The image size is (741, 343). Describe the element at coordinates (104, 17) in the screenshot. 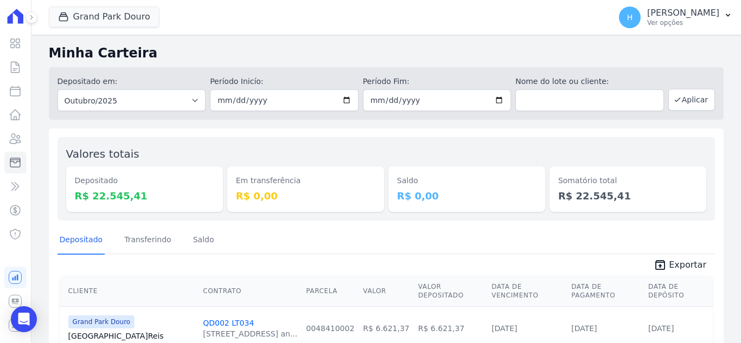

I see `button: Grand Park Douro` at that location.